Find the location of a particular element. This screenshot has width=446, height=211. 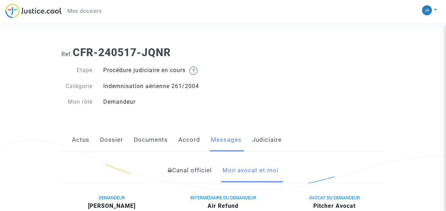

span: AVOCAT DU DEMANDEUR is located at coordinates (334, 197).